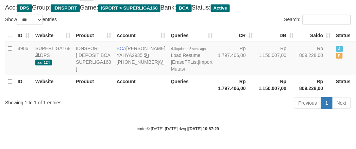 The height and width of the screenshot is (149, 356). I want to click on span: 44, so click(188, 48).